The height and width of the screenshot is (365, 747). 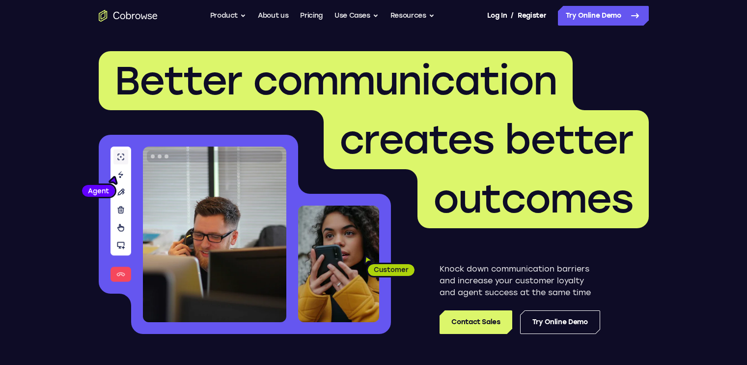 I want to click on span: creates better, so click(x=487, y=140).